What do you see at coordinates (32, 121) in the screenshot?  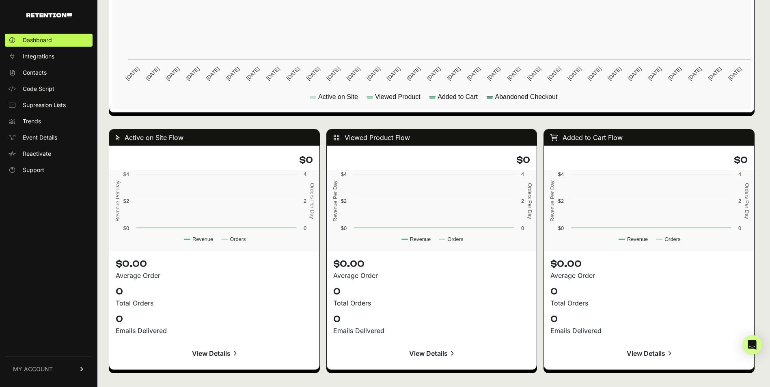 I see `span: Trends` at bounding box center [32, 121].